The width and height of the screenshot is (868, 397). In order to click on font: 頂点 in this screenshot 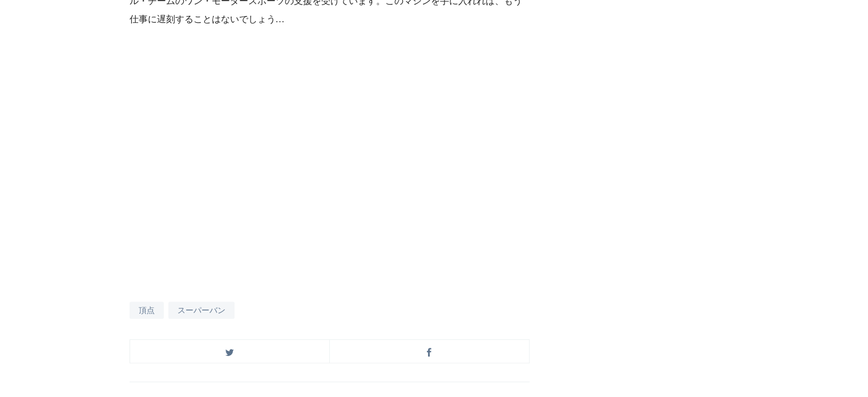, I will do `click(147, 311)`.